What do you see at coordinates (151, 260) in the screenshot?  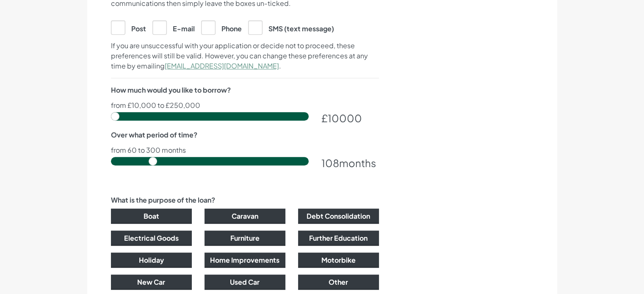 I see `button: Holiday` at bounding box center [151, 260].